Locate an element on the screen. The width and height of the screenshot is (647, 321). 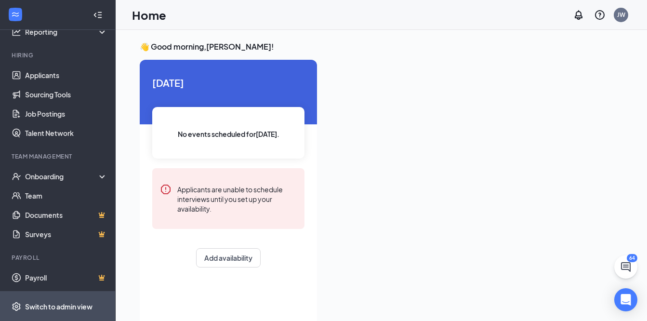
svg: Collapse is located at coordinates (98, 15).